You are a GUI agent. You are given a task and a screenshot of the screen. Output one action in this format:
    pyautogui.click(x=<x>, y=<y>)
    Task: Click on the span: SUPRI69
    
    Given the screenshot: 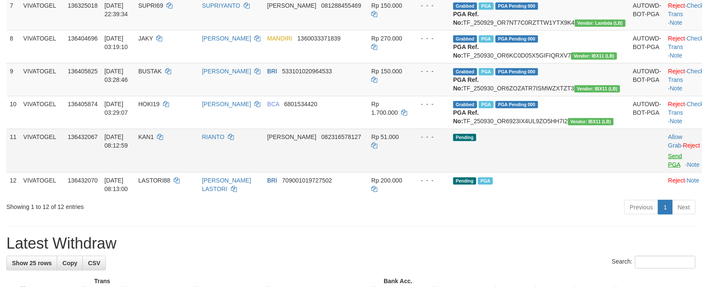 What is the action you would take?
    pyautogui.click(x=151, y=6)
    